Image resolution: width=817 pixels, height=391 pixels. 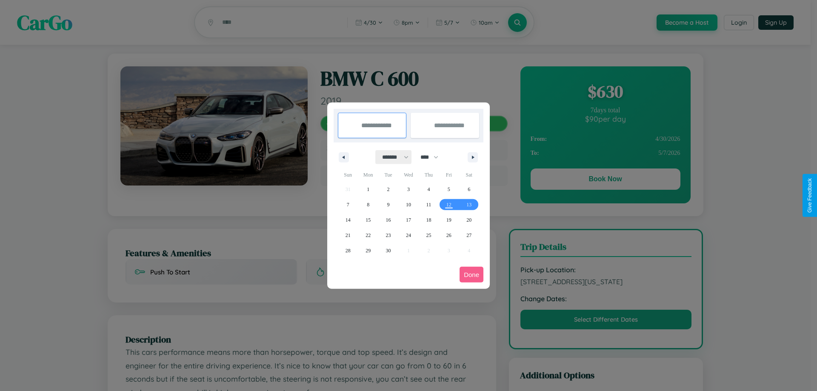 I want to click on button: 10, so click(x=408, y=205).